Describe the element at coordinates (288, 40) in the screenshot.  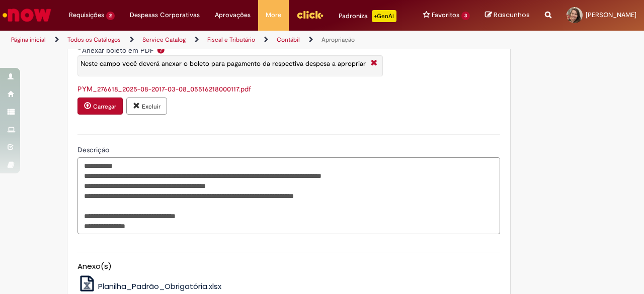
I see `a: Contábil` at that location.